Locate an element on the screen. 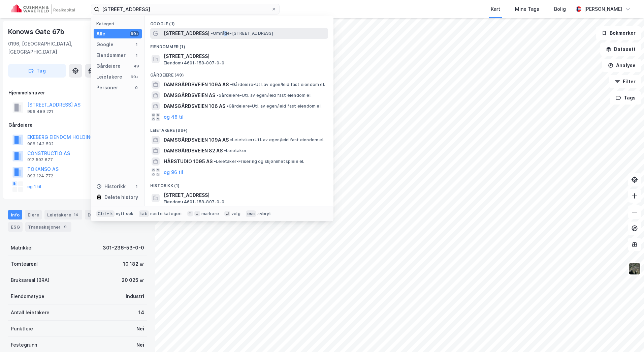 This screenshot has width=644, height=352. div: Ctrl + k is located at coordinates (105, 213).